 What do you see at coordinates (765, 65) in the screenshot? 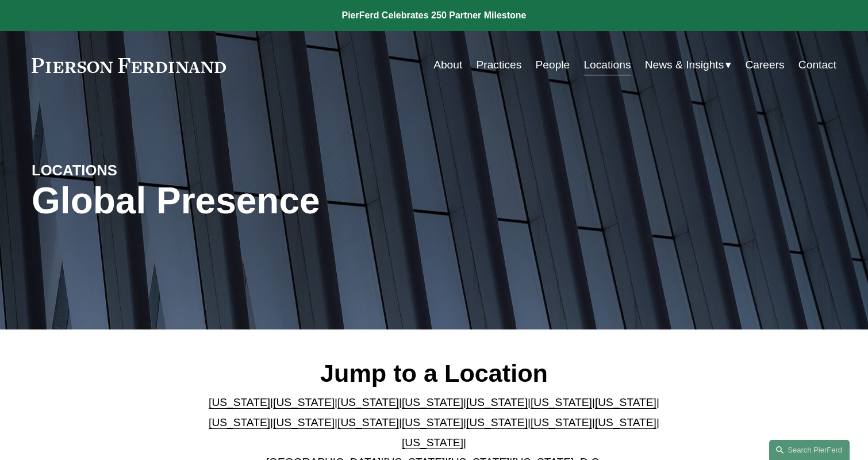
I see `a: Careers` at bounding box center [765, 65].